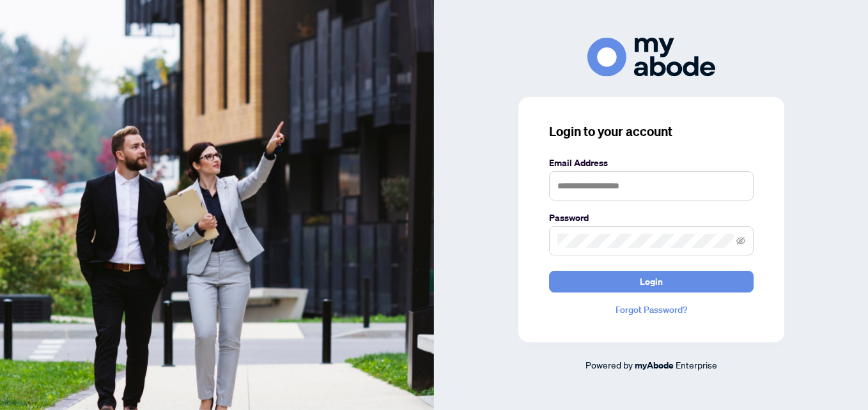 This screenshot has height=410, width=868. Describe the element at coordinates (651, 163) in the screenshot. I see `label: Email Address` at that location.